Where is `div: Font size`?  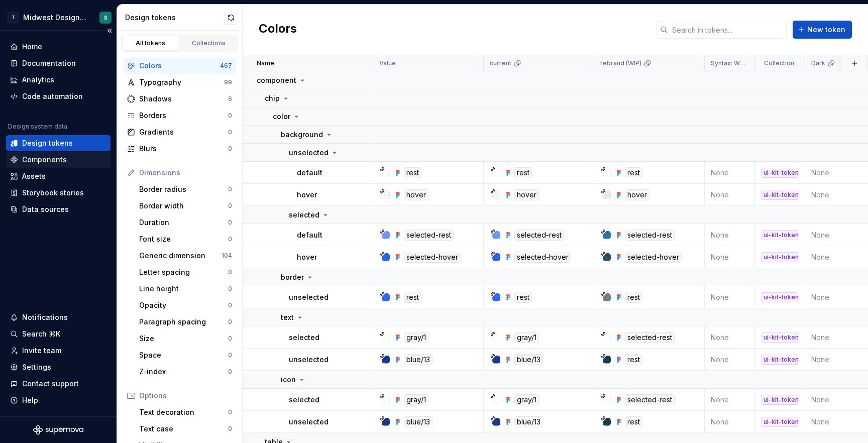 div: Font size is located at coordinates (183, 239).